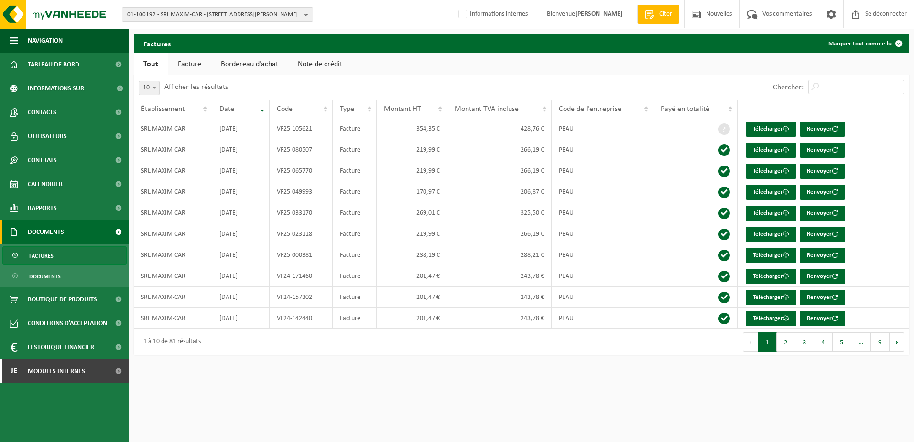  What do you see at coordinates (301, 150) in the screenshot?
I see `td: VF25-080507` at bounding box center [301, 150].